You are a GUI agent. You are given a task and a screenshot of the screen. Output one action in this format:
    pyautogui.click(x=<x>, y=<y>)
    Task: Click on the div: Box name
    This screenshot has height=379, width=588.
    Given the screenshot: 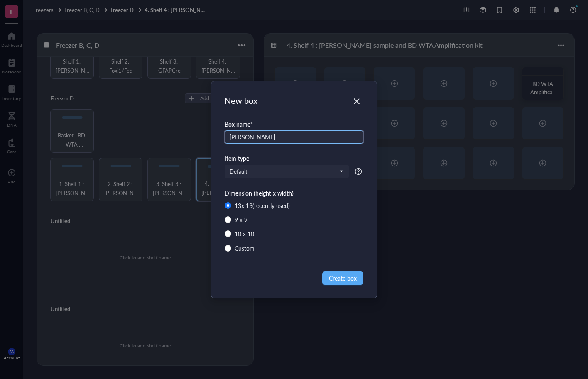 What is the action you would take?
    pyautogui.click(x=294, y=124)
    